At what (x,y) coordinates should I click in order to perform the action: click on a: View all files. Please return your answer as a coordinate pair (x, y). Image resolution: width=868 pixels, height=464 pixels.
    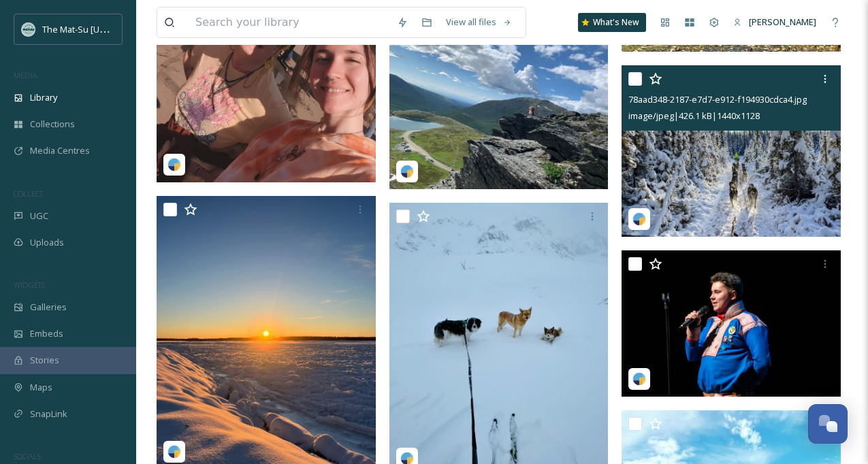
    Looking at the image, I should click on (479, 21).